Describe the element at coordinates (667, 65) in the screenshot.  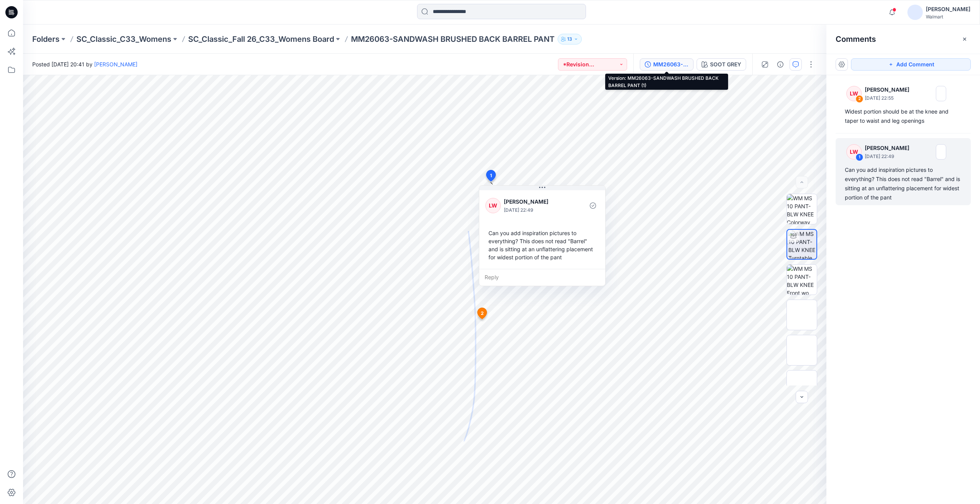
I see `button: MM26063-SANDWASH BRUSHED BACK BARREL PANT (1)` at that location.